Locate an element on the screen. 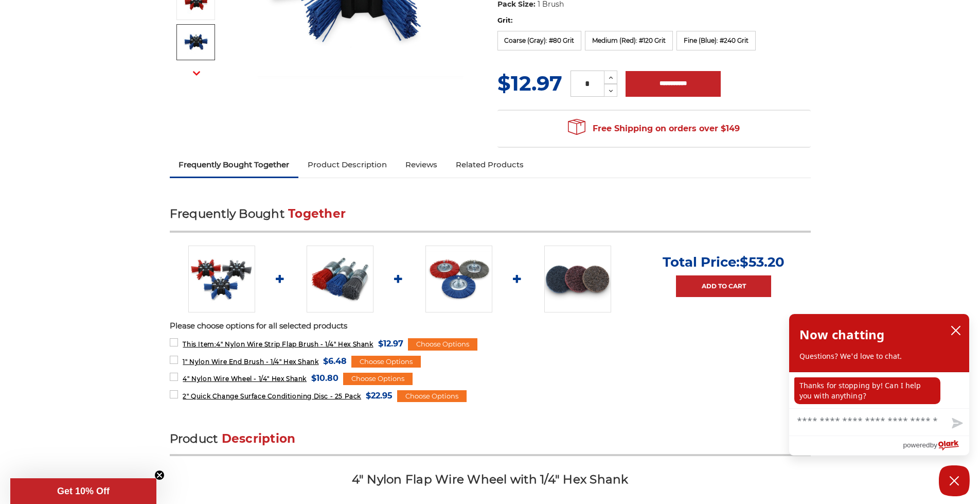 This screenshot has width=980, height=504. a: Powered by Olark is located at coordinates (936, 445).